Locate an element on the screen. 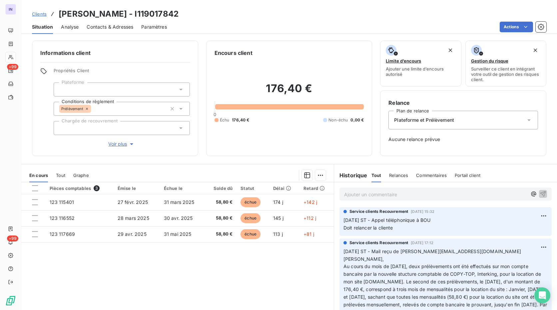 This screenshot has height=310, width=557. span: 123 116552 is located at coordinates (62, 218).